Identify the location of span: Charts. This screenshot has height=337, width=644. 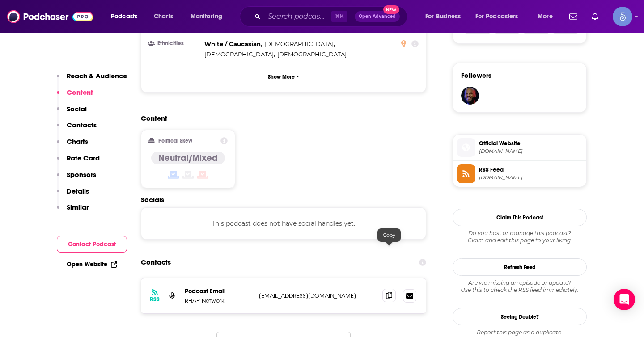
(163, 17).